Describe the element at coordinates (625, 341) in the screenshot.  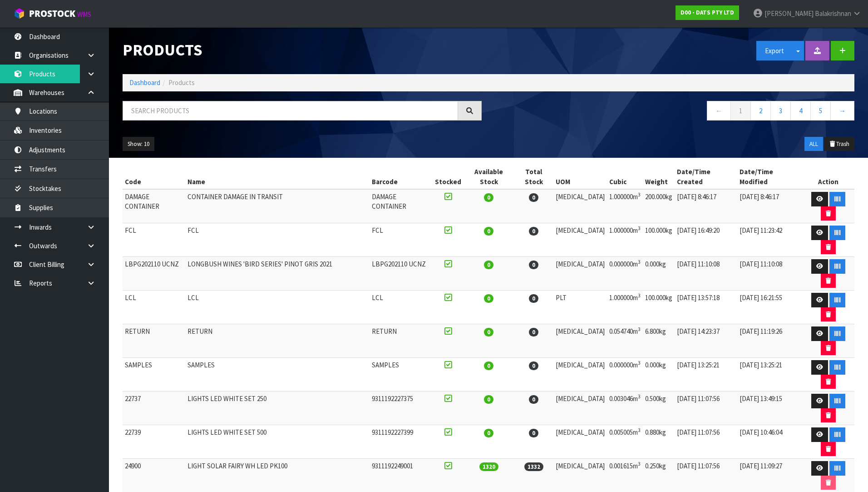
I see `td: 0.054740m` at that location.